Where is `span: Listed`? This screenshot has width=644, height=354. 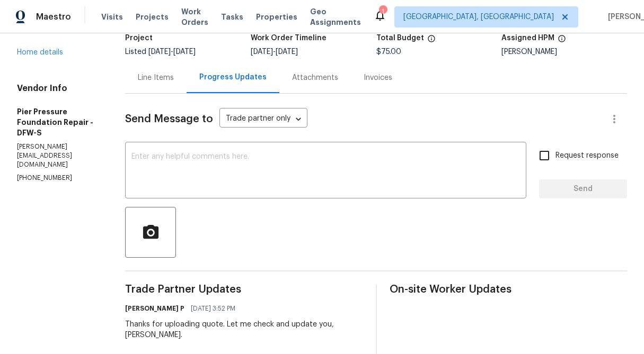
span: Listed is located at coordinates (160, 52).